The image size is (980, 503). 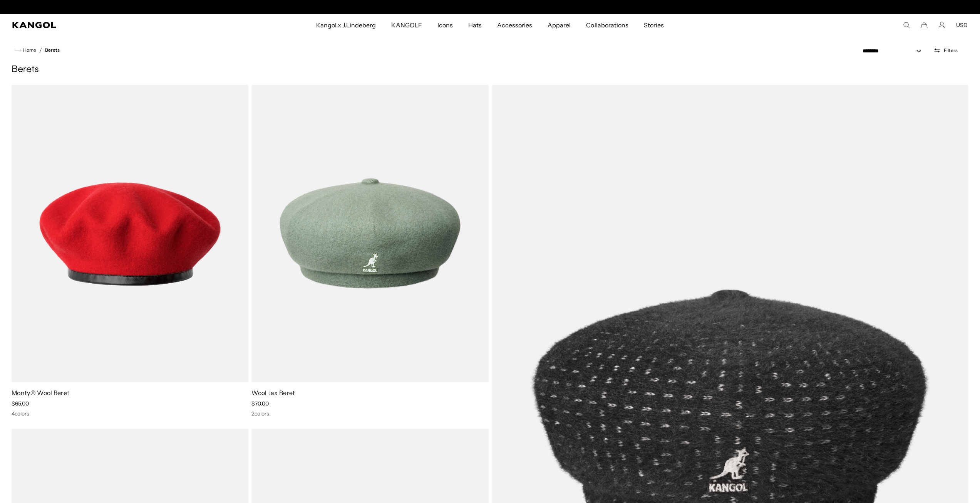 What do you see at coordinates (475, 25) in the screenshot?
I see `a: Hats` at bounding box center [475, 25].